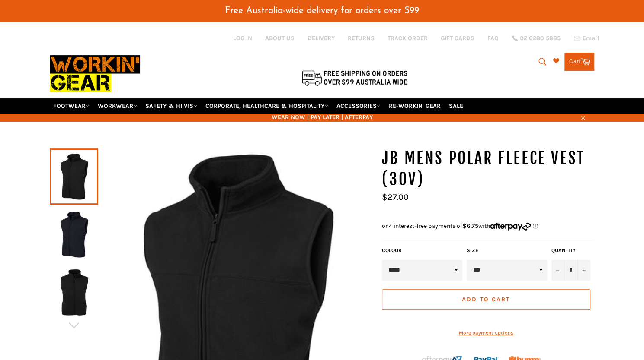 The width and height of the screenshot is (644, 360). Describe the element at coordinates (456, 106) in the screenshot. I see `a: SALE` at that location.